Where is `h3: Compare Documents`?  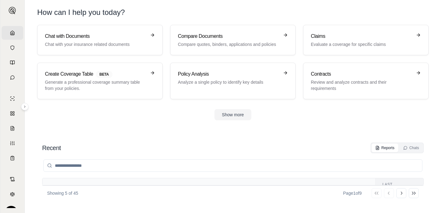 h3: Compare Documents is located at coordinates (228, 36).